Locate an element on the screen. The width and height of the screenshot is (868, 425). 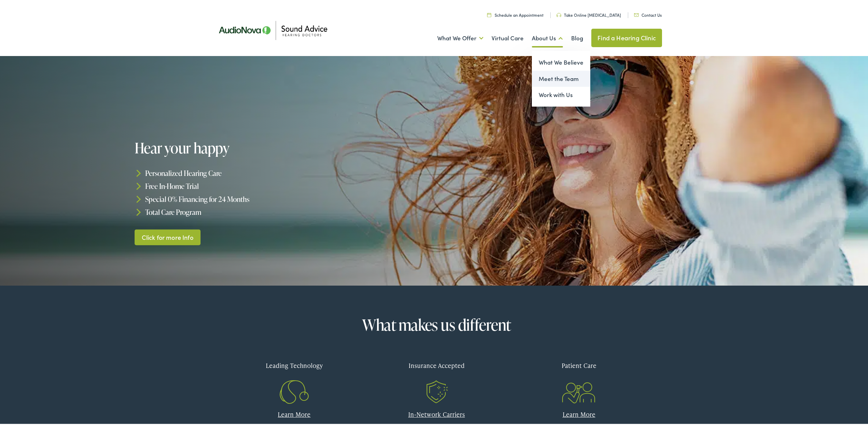
h2: What makes us different is located at coordinates (436, 323).